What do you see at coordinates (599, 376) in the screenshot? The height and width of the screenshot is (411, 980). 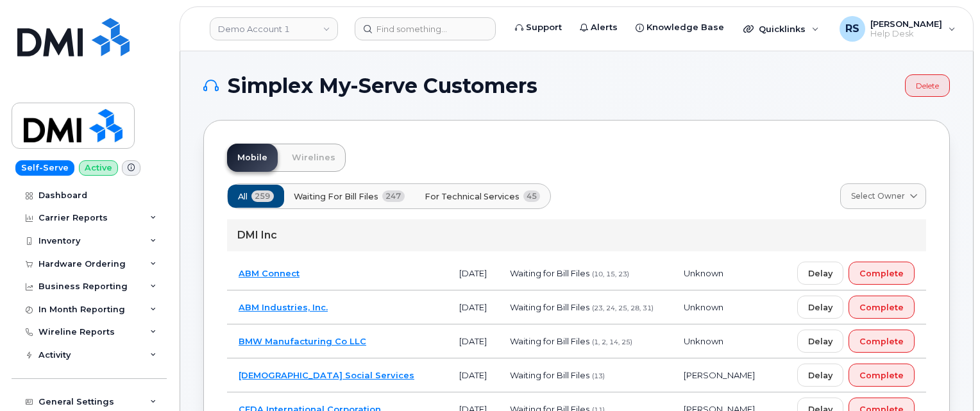 I see `span: (13)` at bounding box center [599, 376].